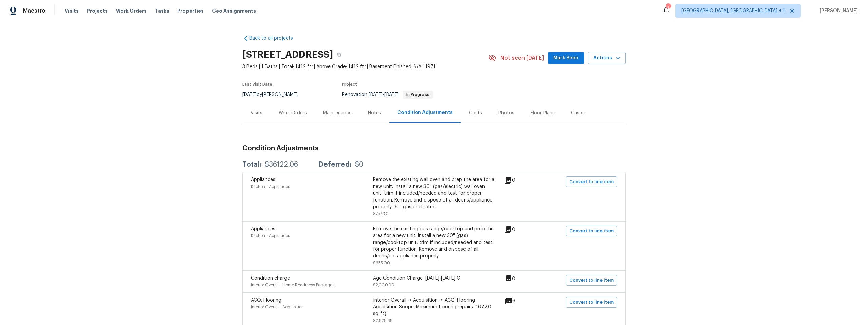 The width and height of the screenshot is (868, 325). Describe the element at coordinates (542, 113) in the screenshot. I see `div: Floor Plans` at that location.